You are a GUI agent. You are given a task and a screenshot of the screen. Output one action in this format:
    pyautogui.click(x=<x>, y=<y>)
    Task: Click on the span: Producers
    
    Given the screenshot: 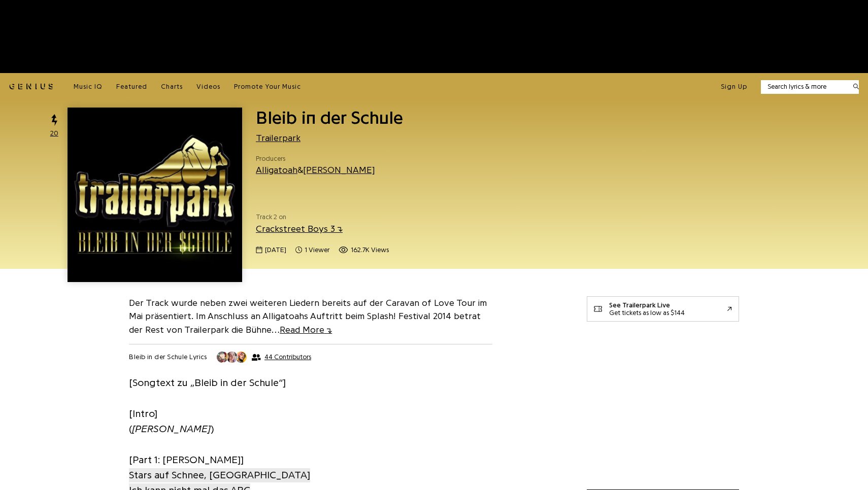 What is the action you would take?
    pyautogui.click(x=315, y=159)
    